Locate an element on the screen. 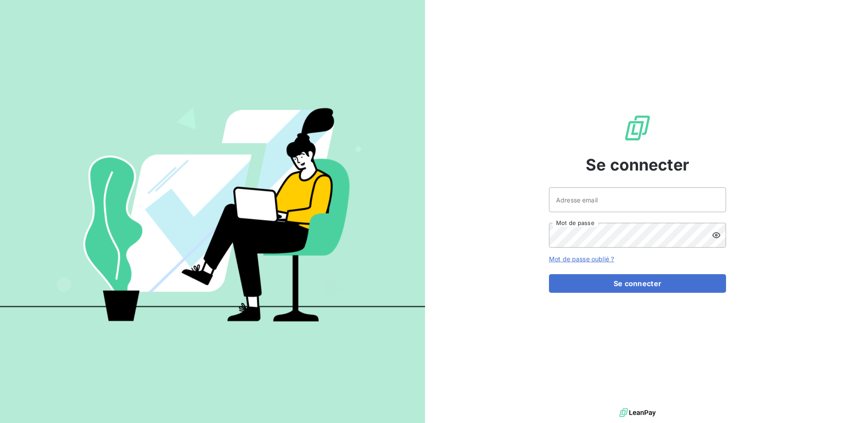 The width and height of the screenshot is (850, 423). button: Se connecter is located at coordinates (638, 283).